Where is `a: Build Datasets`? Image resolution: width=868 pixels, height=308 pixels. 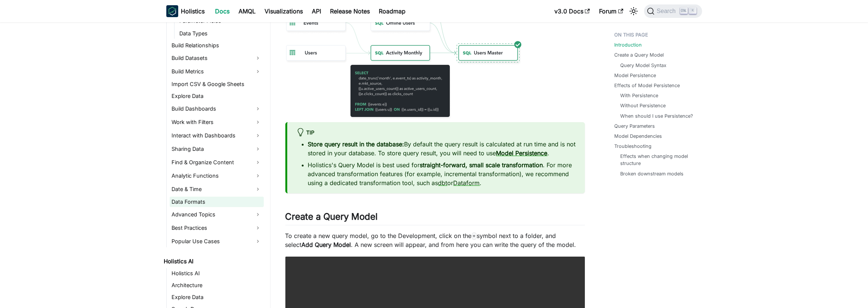
a: Build Datasets is located at coordinates (217, 58).